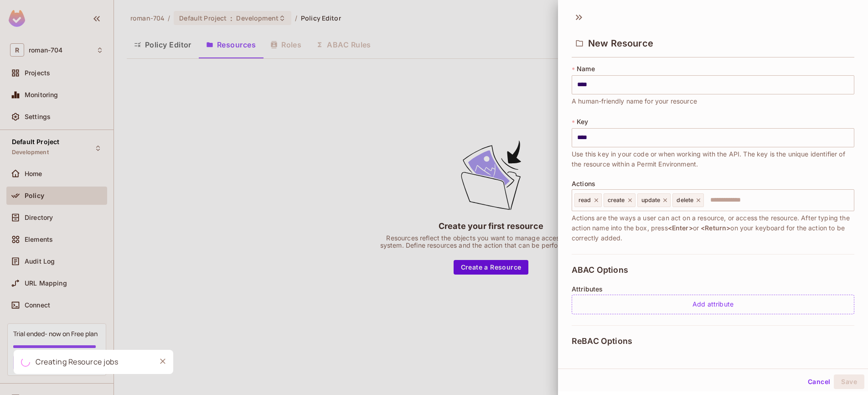 The image size is (868, 395). Describe the element at coordinates (602, 341) in the screenshot. I see `span: ReBAC Options` at that location.